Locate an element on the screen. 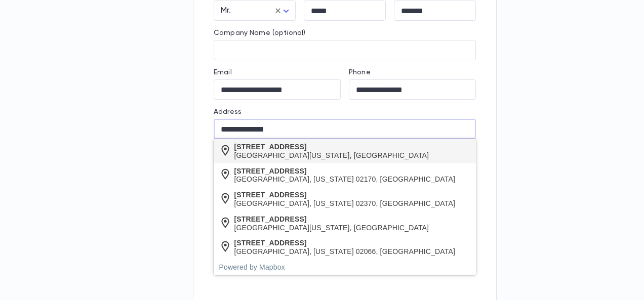  label: Company Name (optional) is located at coordinates (259, 33).